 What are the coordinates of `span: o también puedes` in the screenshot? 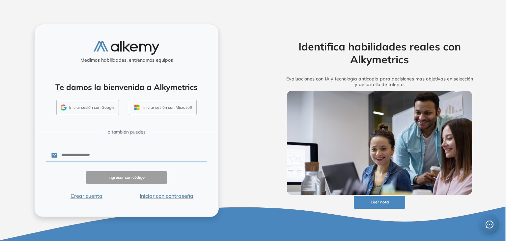 It's located at (126, 132).